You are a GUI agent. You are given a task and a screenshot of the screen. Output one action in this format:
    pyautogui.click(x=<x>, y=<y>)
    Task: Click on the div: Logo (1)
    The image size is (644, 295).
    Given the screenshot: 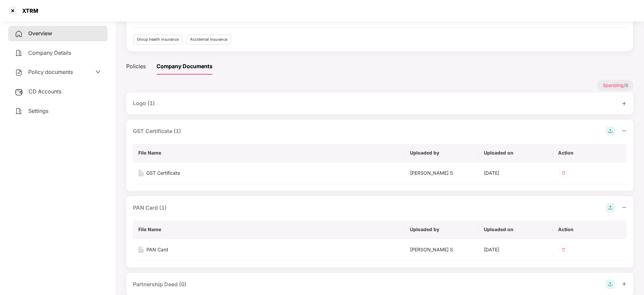 What is the action you would take?
    pyautogui.click(x=144, y=103)
    